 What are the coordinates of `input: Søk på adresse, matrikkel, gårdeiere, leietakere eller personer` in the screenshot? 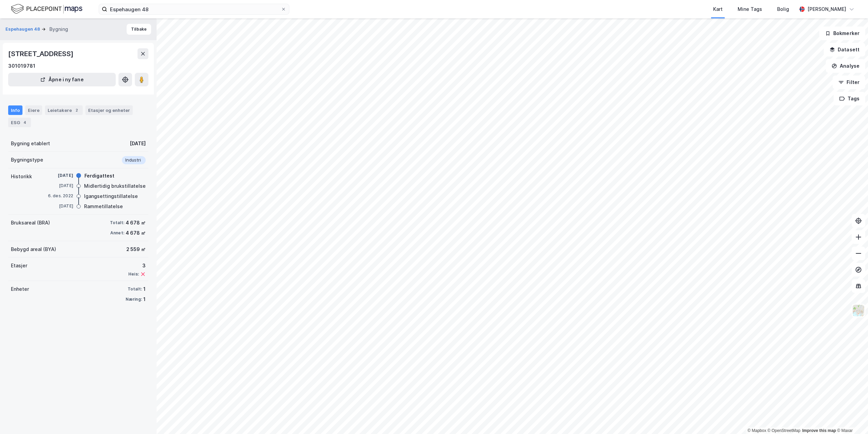 It's located at (194, 9).